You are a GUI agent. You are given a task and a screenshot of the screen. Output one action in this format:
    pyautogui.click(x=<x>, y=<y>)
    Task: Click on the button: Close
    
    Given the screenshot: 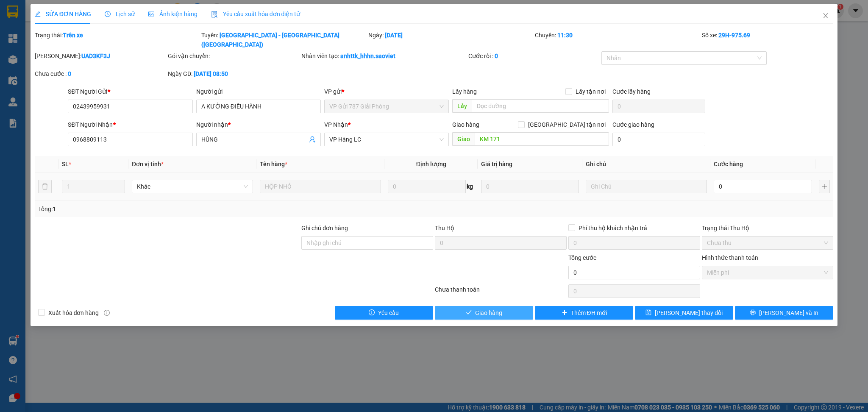 What is the action you would take?
    pyautogui.click(x=826, y=16)
    